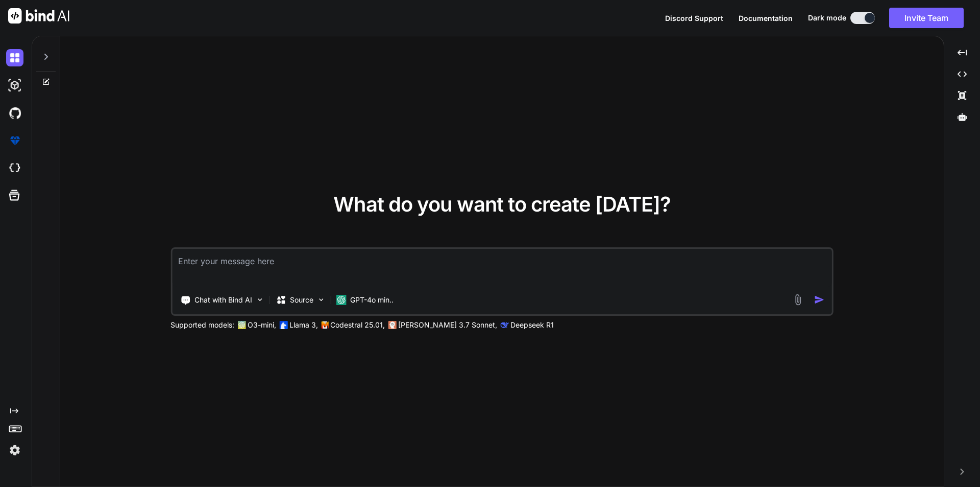  I want to click on img: premium, so click(15, 141).